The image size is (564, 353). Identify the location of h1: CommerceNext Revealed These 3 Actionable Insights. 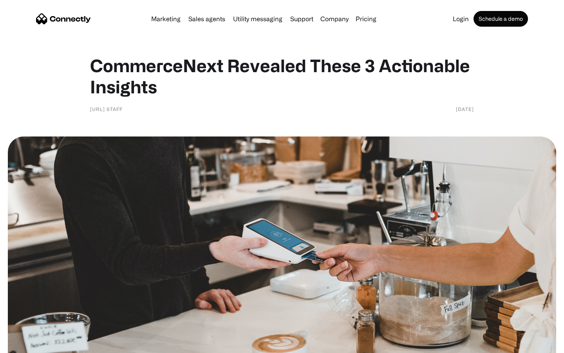
(282, 76).